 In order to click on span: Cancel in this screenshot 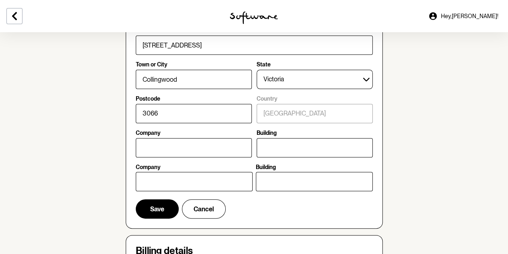, I will do `click(204, 209)`.